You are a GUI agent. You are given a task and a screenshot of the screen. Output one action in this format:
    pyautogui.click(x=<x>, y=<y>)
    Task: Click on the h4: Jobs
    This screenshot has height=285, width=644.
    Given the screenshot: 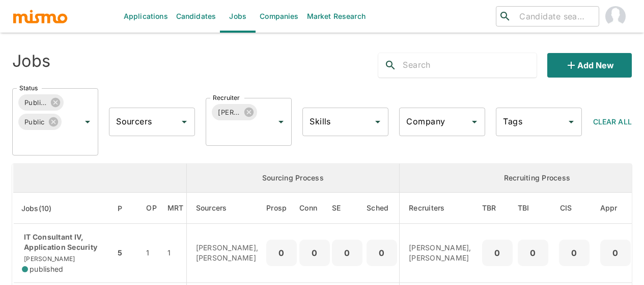 What is the action you would take?
    pyautogui.click(x=31, y=61)
    